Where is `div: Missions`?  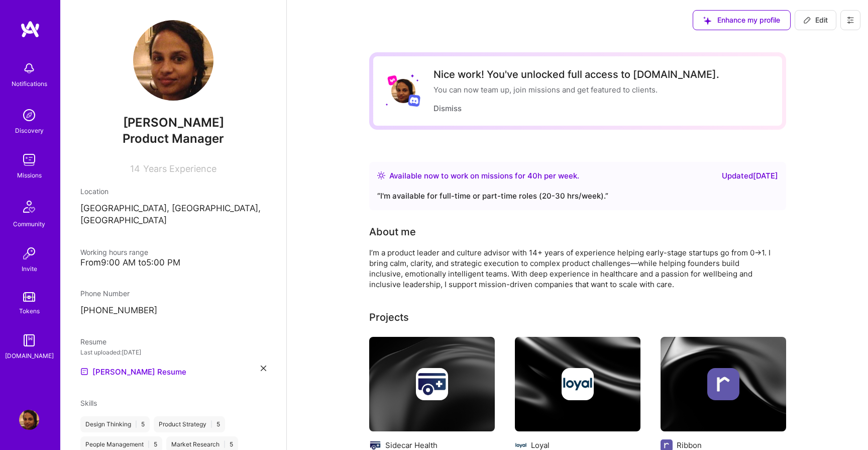
div: Missions is located at coordinates (29, 175).